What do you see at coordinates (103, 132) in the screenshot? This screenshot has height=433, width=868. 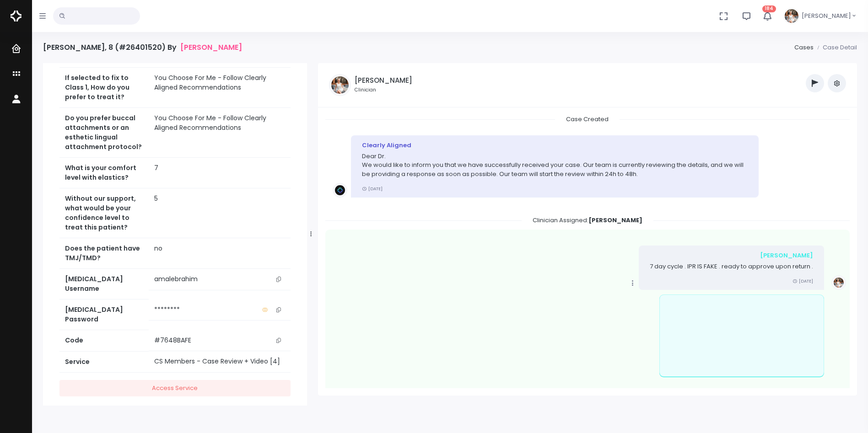 I see `th: Do you prefer buccal attachments or an esthetic lingual attachment protocol?` at bounding box center [103, 132].